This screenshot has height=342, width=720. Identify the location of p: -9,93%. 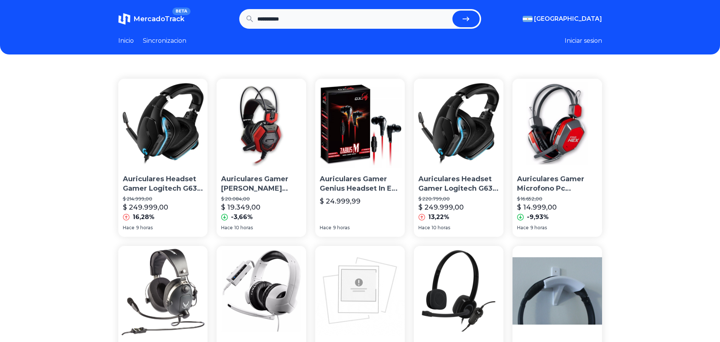
(538, 217).